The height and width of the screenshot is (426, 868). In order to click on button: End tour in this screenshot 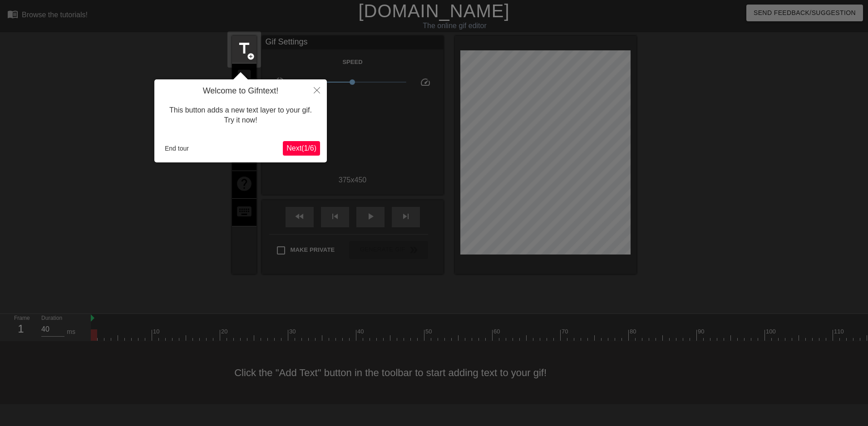, I will do `click(177, 149)`.